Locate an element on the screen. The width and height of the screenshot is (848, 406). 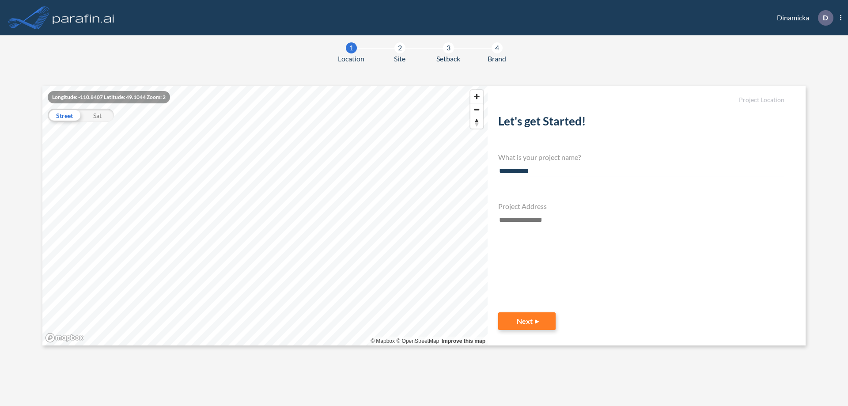
button: Zoom in is located at coordinates (476, 96).